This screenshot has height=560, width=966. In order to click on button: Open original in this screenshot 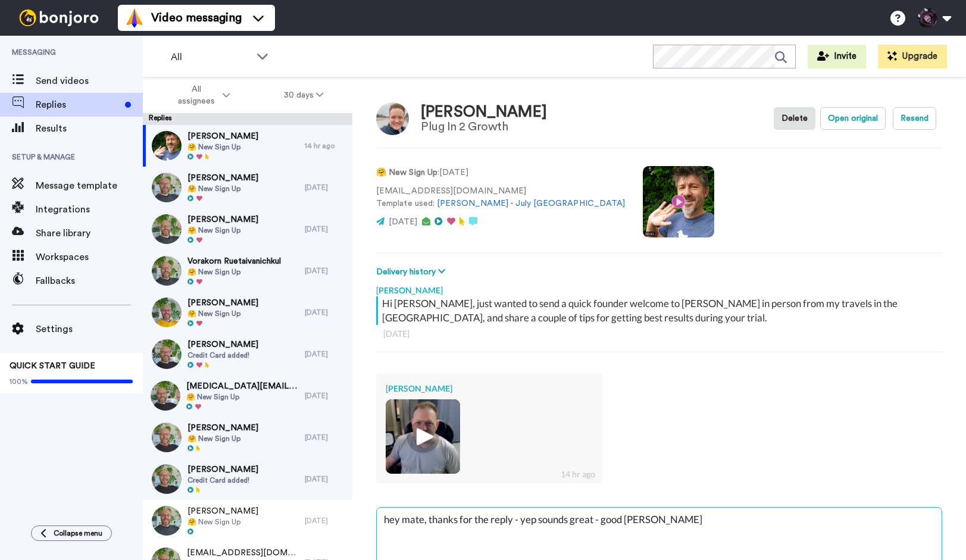, I will do `click(853, 118)`.